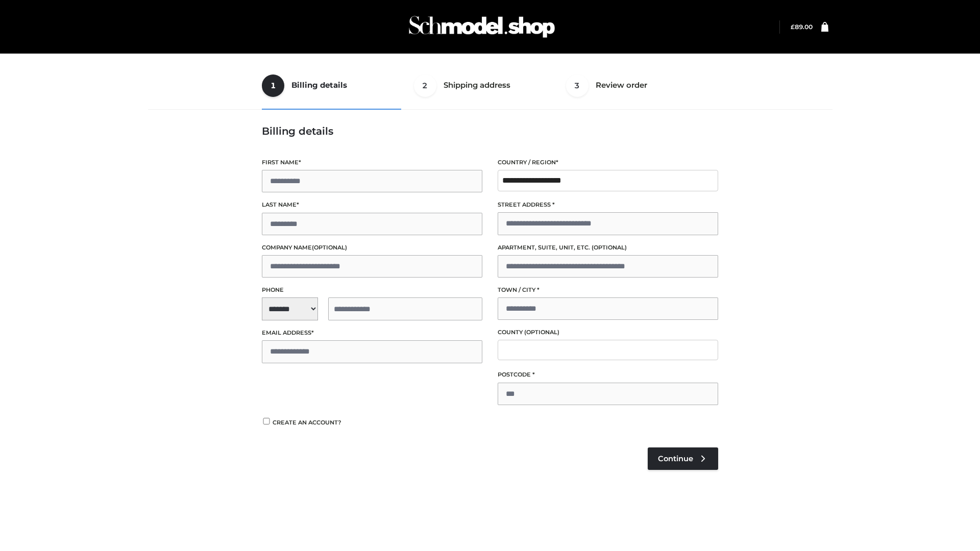 The image size is (980, 551). Describe the element at coordinates (482, 27) in the screenshot. I see `img: Schmodel Admin 964` at that location.